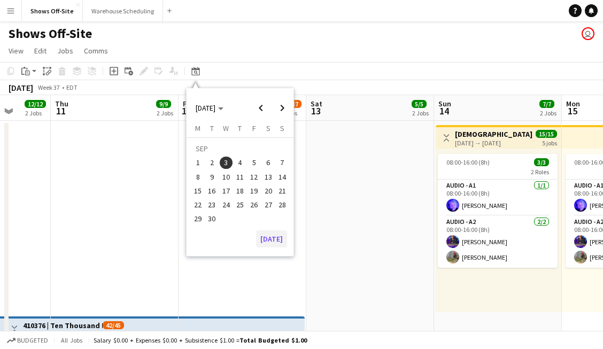  What do you see at coordinates (268, 163) in the screenshot?
I see `button: 06-09-2025` at bounding box center [268, 163].